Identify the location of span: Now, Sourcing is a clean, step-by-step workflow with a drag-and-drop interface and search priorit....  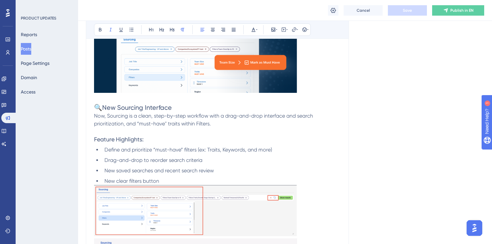
(204, 119).